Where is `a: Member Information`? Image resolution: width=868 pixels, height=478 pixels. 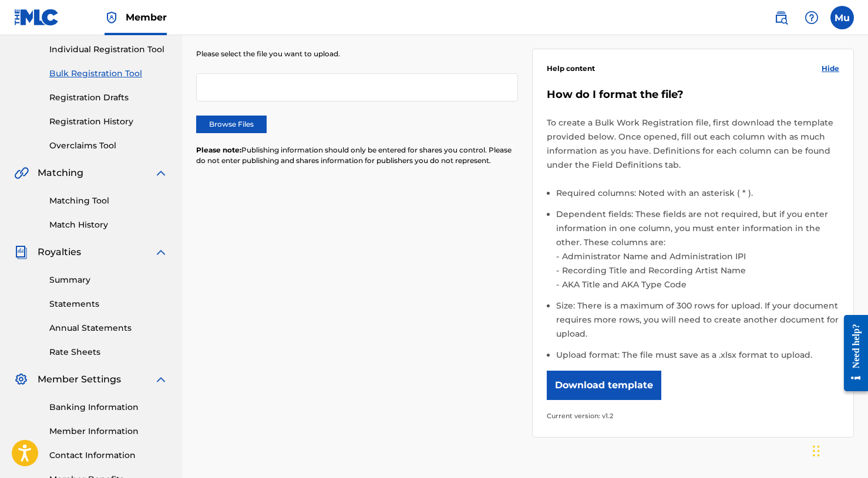 a: Member Information is located at coordinates (108, 431).